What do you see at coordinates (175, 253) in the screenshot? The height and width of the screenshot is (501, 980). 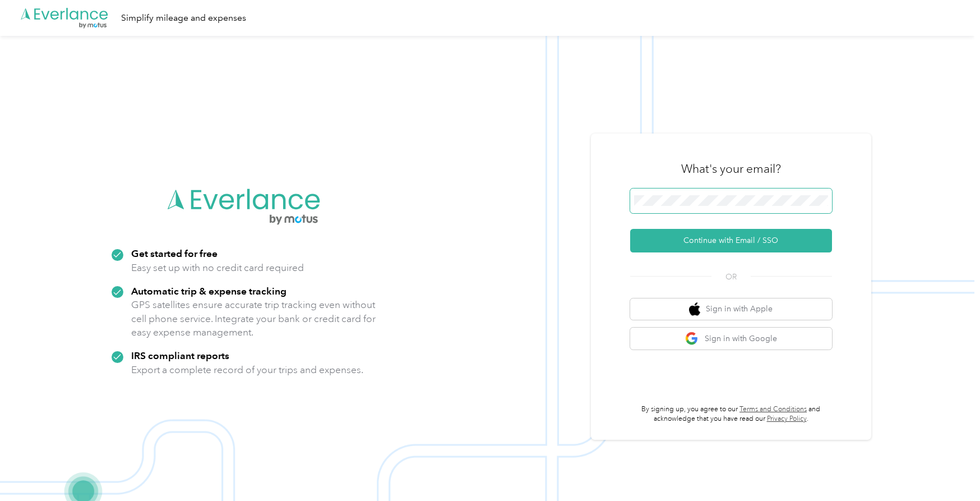 I see `strong: Get started for free` at bounding box center [175, 253].